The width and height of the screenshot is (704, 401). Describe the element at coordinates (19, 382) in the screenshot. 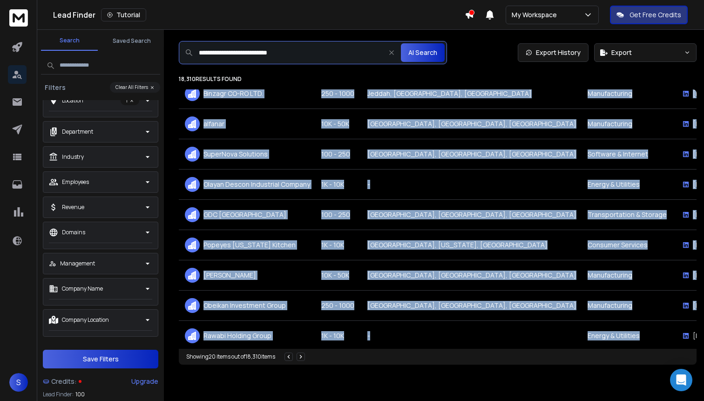

I see `button: S` at that location.